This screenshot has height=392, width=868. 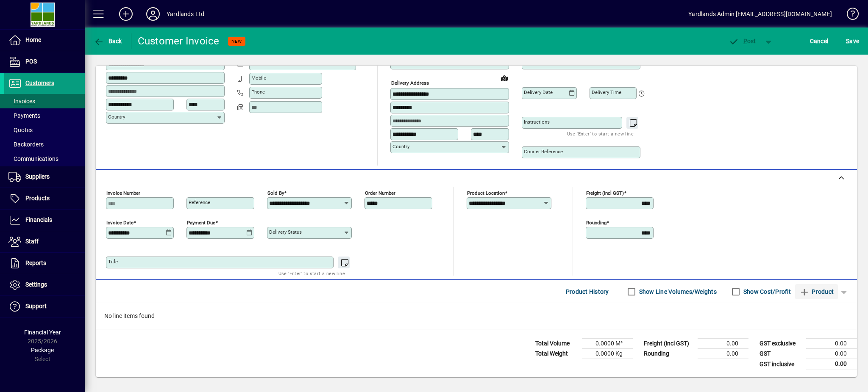 What do you see at coordinates (113, 262) in the screenshot?
I see `mat-label: Title` at bounding box center [113, 262].